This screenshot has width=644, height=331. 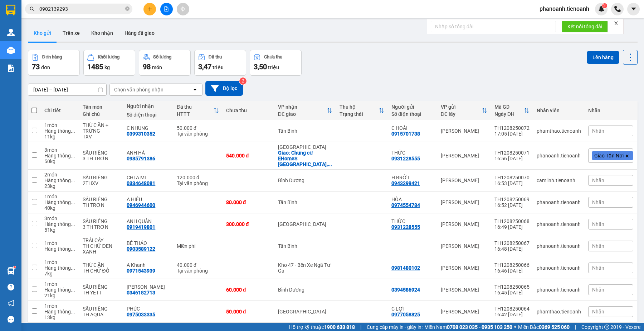 What do you see at coordinates (141, 159) in the screenshot?
I see `div: 0985791386` at bounding box center [141, 159].